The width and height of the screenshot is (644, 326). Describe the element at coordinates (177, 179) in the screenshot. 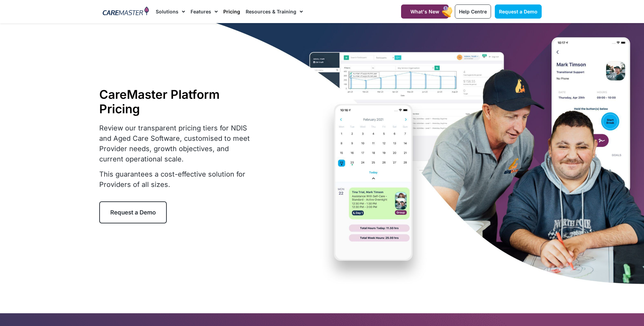

I see `p: This guarantees a cost-effective solution for Providers of all sizes.` at that location.